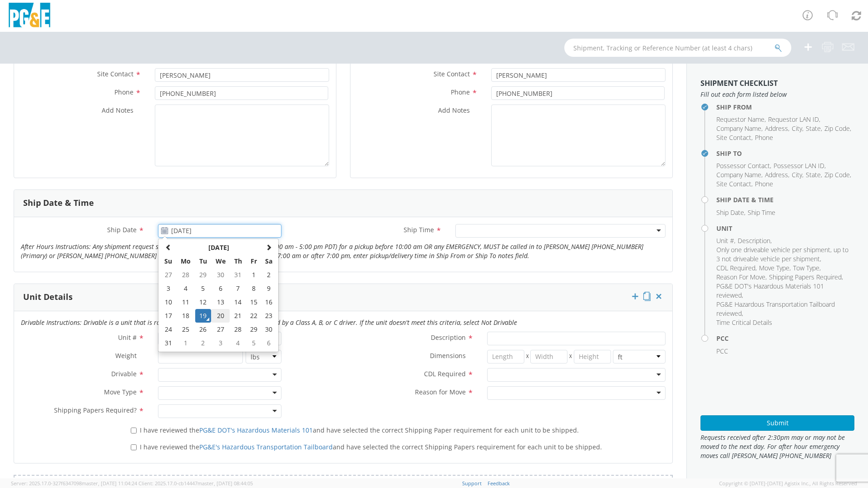 Image resolution: width=868 pixels, height=488 pixels. Describe the element at coordinates (186, 261) in the screenshot. I see `th: Mo` at that location.